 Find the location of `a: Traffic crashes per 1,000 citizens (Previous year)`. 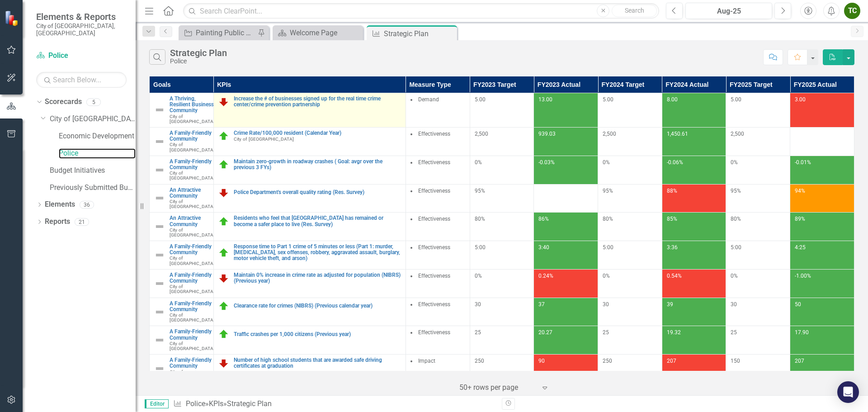

a: Traffic crashes per 1,000 citizens (Previous year) is located at coordinates (317, 334).